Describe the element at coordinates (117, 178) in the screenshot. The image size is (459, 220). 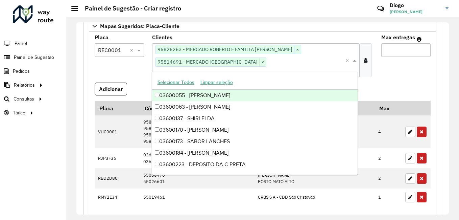
I see `td: RBD2D80` at that location.